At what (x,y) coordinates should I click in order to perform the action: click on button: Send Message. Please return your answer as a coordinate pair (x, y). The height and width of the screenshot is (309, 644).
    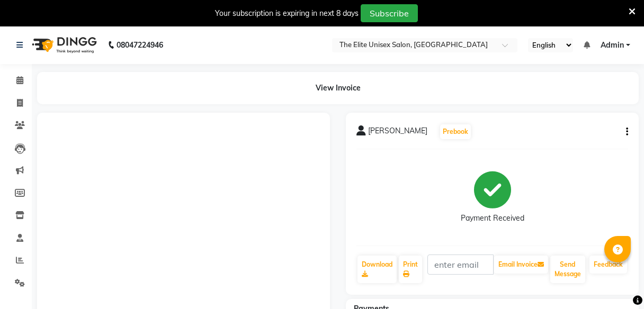
    Looking at the image, I should click on (567, 269).